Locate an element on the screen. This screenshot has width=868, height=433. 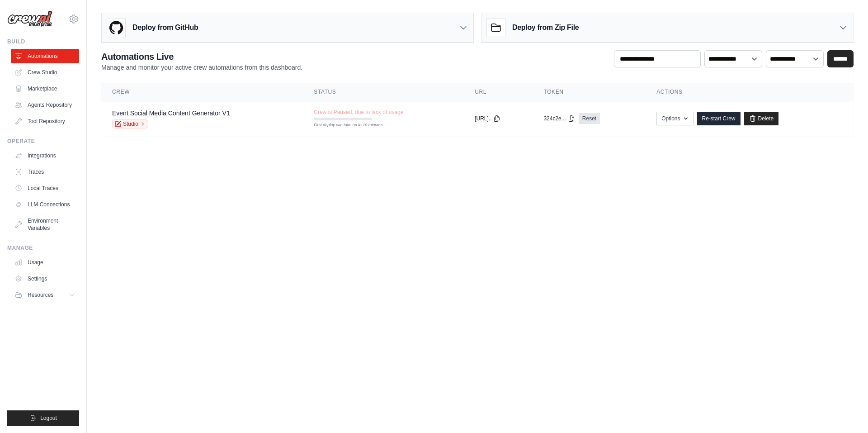
a: Settings is located at coordinates (44, 279).